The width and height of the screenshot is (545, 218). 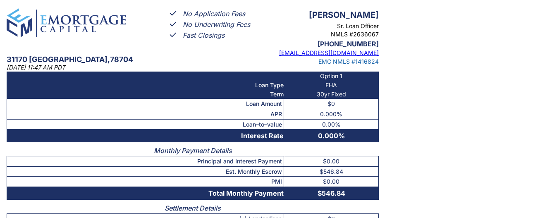 I want to click on p: NMLS # 2636067, so click(x=319, y=34).